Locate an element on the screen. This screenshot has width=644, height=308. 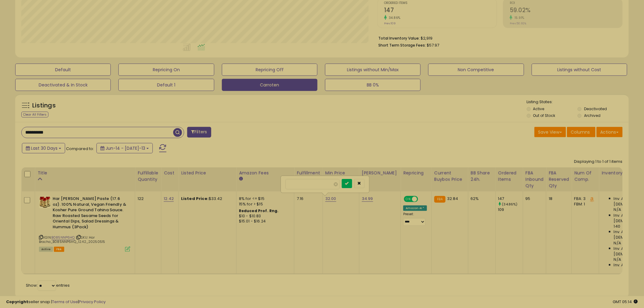
span: All listings currently available for purchase on Amazon is located at coordinates (46, 249).